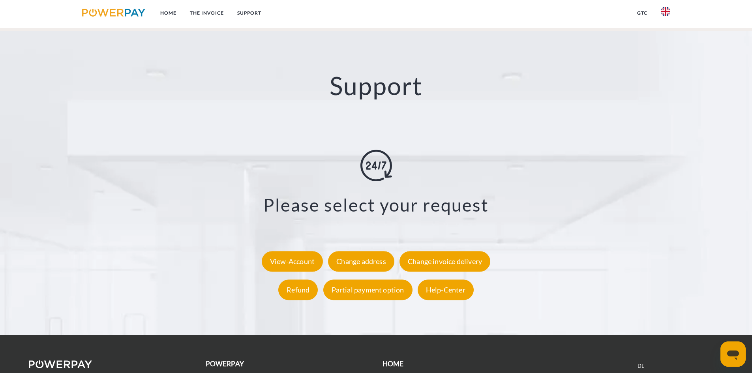 This screenshot has width=752, height=373. I want to click on img: logo-powerpay.svg, so click(114, 13).